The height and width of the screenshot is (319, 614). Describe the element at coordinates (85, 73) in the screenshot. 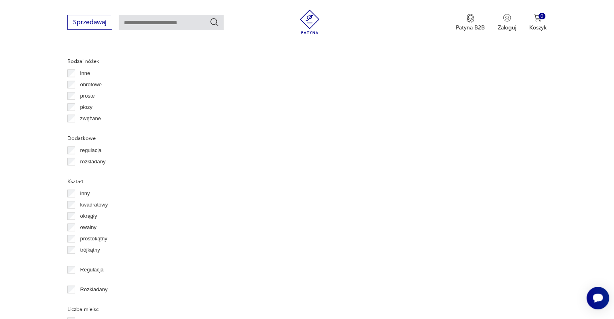

I see `p: inne` at that location.